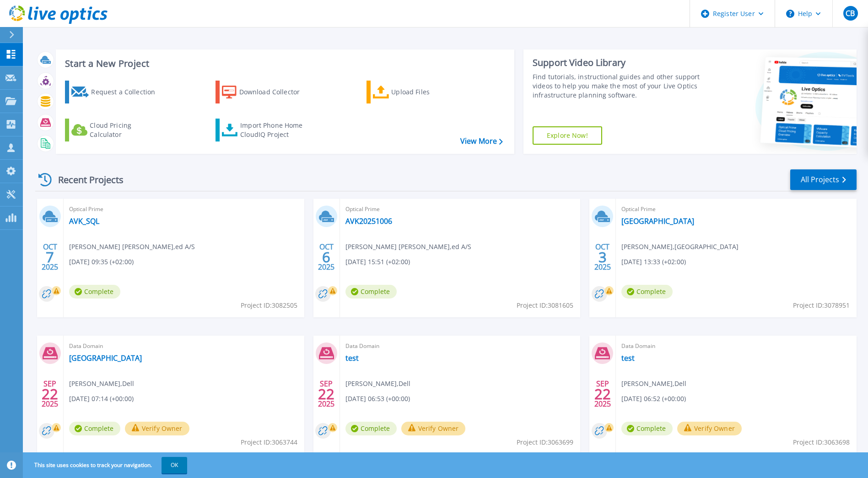 The height and width of the screenshot is (478, 868). I want to click on a: Download Collector, so click(266, 92).